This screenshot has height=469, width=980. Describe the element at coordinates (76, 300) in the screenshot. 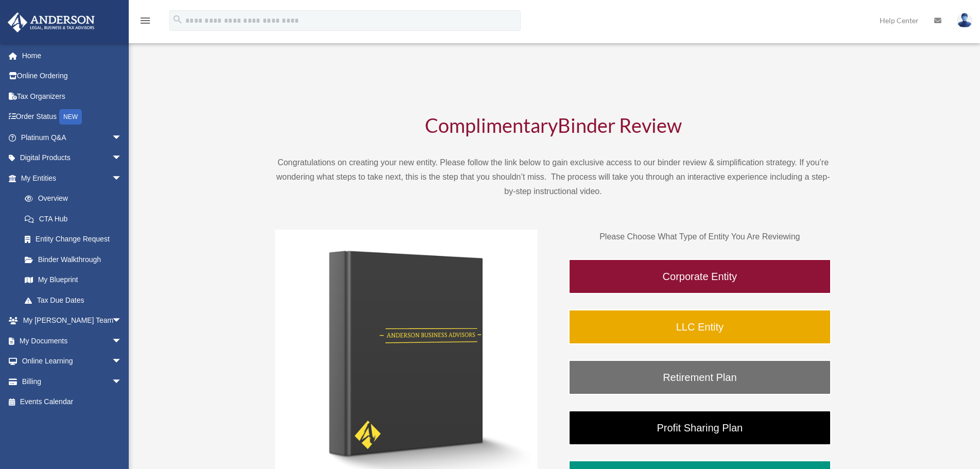

I see `a: Tax Due Dates` at that location.